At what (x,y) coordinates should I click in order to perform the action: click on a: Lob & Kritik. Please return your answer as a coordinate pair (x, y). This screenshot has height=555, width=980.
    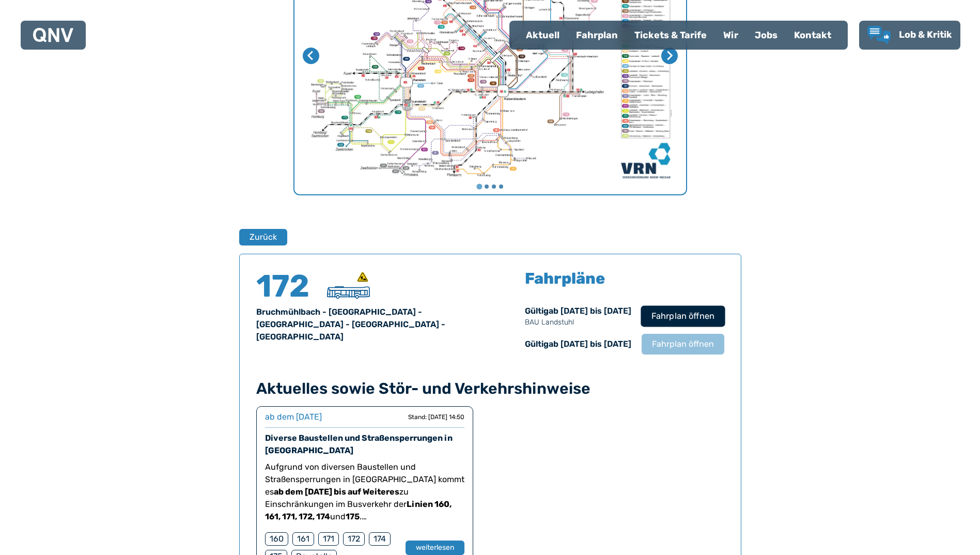
    Looking at the image, I should click on (909, 35).